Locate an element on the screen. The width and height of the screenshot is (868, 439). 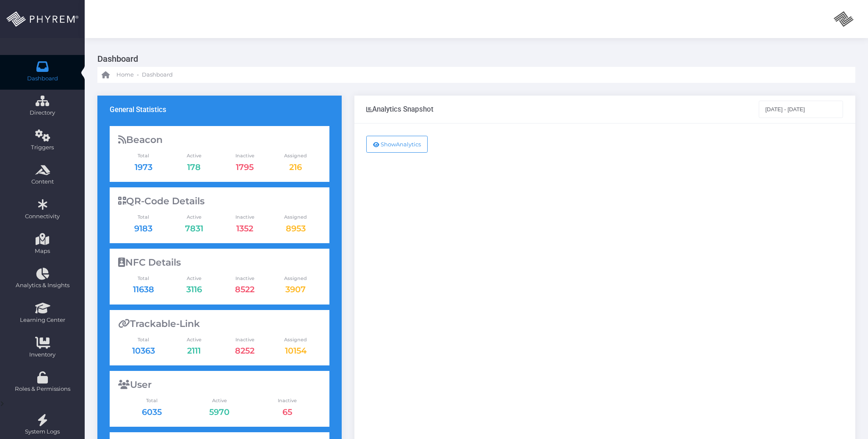
div: NFC Details is located at coordinates (219, 262).